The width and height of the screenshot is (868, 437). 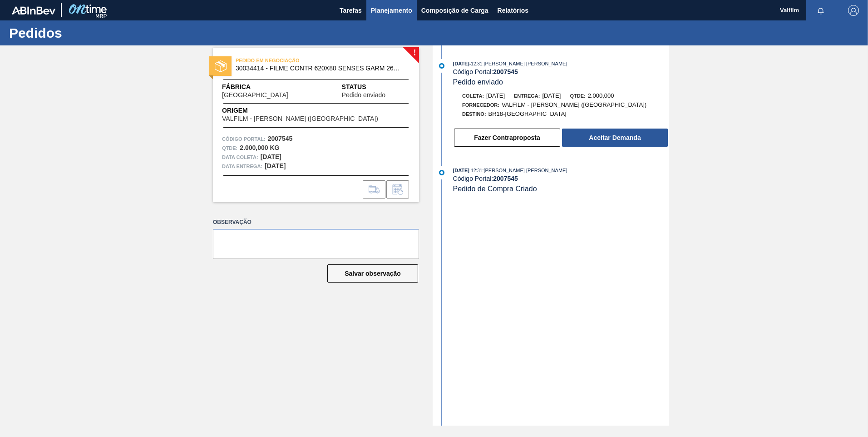 I want to click on span: 30034414 - FILME CONTR 620X80 SENSES GARM 269ML, so click(x=318, y=68).